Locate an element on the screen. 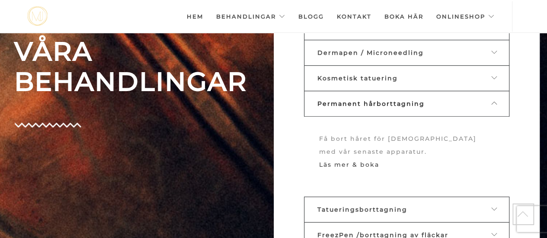  a: Kosmetisk tatuering is located at coordinates (407, 78).